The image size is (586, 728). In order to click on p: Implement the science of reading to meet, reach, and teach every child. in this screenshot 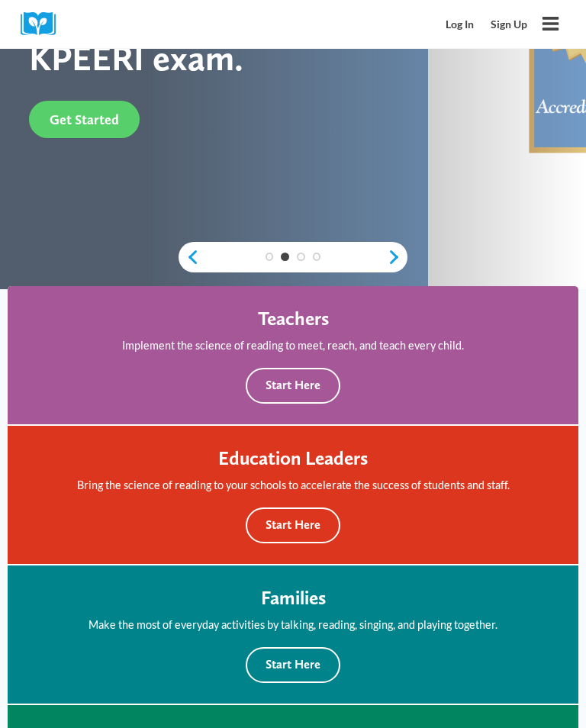, I will do `click(293, 346)`.